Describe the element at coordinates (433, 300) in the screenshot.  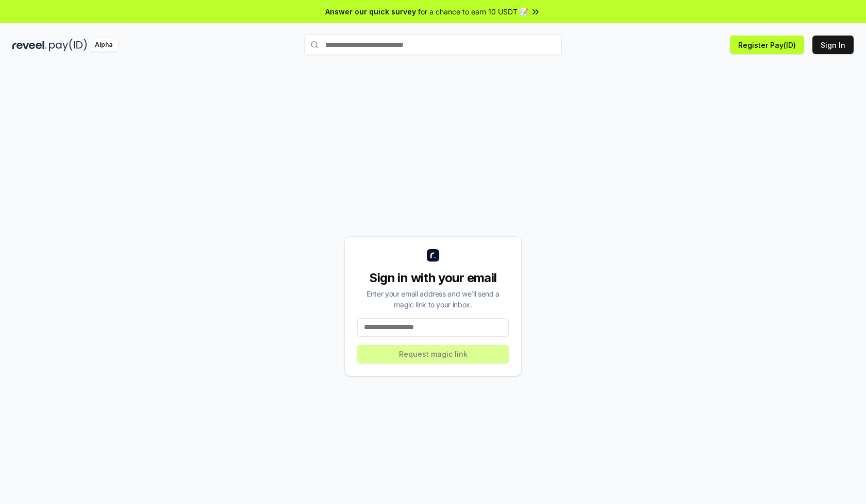
I see `div: Enter your email address and we’ll send a magic link to your inbox.` at that location.